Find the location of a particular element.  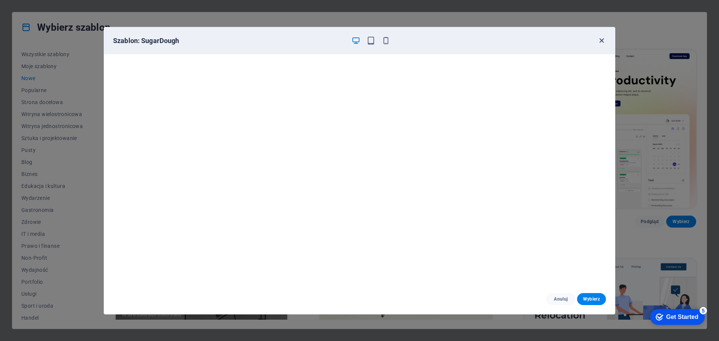

span: Wybierz is located at coordinates (591, 299).